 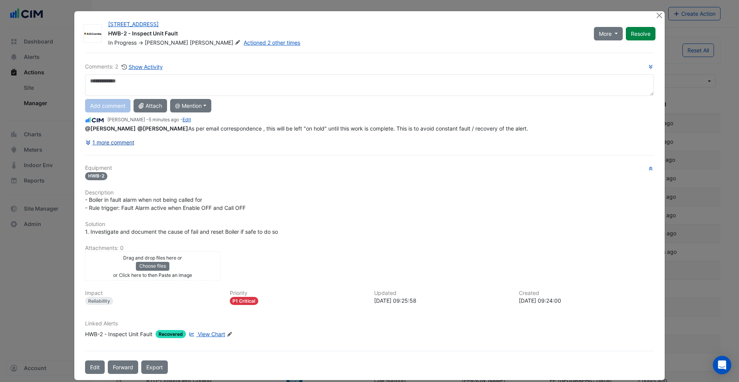 What do you see at coordinates (153, 275) in the screenshot?
I see `small: or Click here to then Paste an image` at bounding box center [153, 275].